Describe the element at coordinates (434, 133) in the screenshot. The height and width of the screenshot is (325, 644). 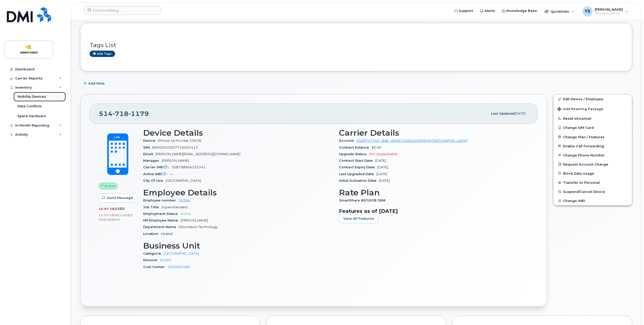
I see `h3: Carrier Details` at that location.